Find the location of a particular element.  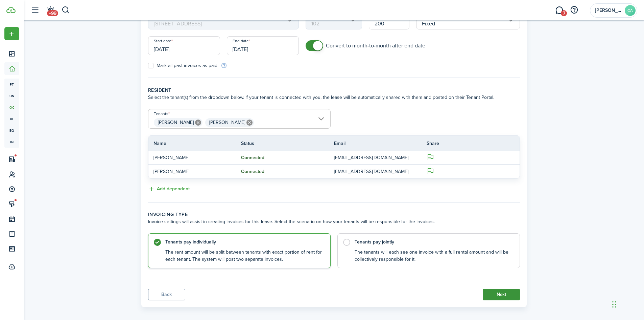

button: Search is located at coordinates (66, 10).